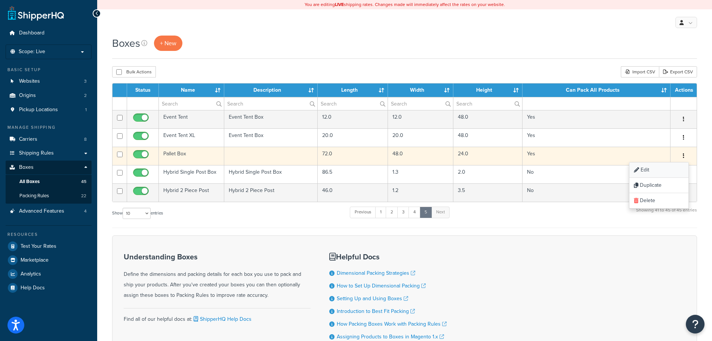 The image size is (712, 341). Describe the element at coordinates (49, 182) in the screenshot. I see `li: Boxes` at that location.